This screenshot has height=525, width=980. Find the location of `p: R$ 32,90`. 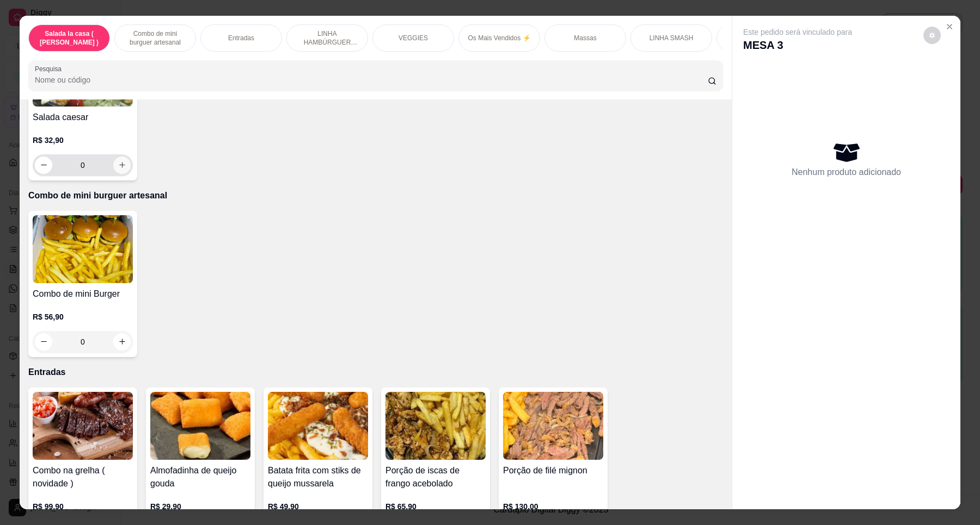

p: R$ 32,90 is located at coordinates (83, 140).